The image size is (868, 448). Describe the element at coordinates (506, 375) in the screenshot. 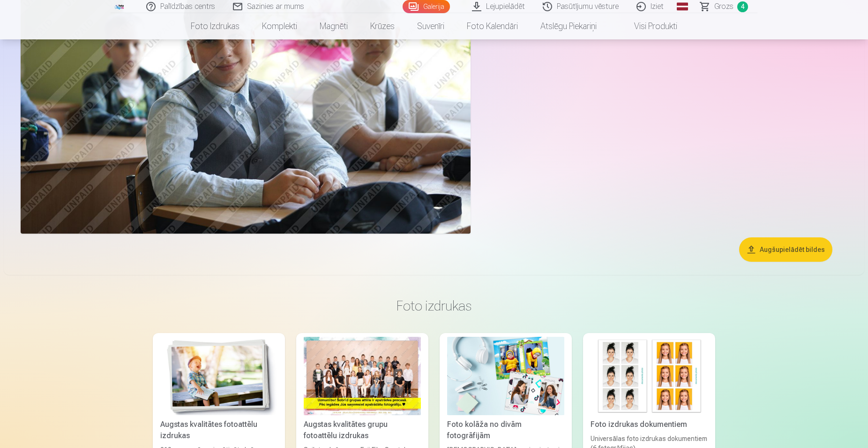

I see `img: Foto kolāža no divām fotogrāfijām` at that location.